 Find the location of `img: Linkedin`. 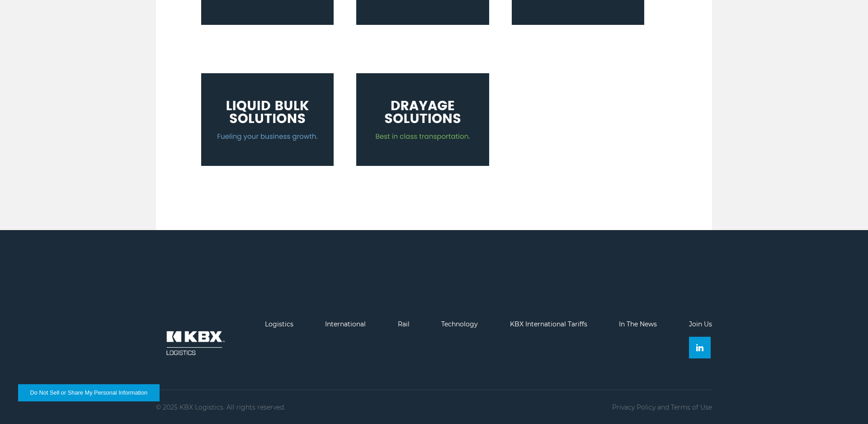

img: Linkedin is located at coordinates (699, 348).